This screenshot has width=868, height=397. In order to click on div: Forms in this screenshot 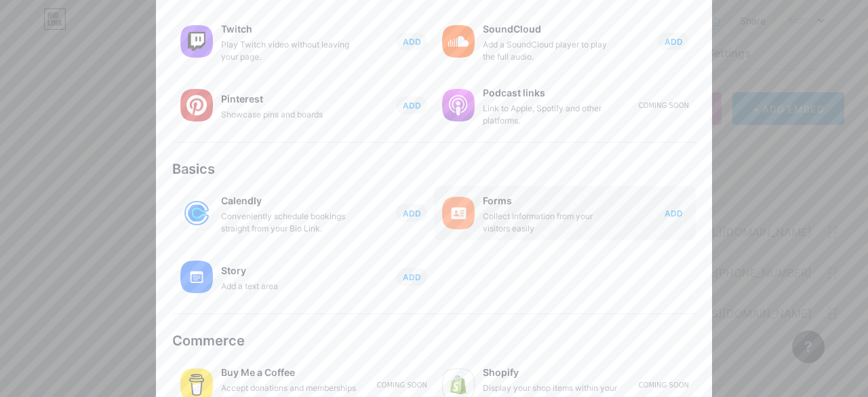, I will do `click(551, 201)`.